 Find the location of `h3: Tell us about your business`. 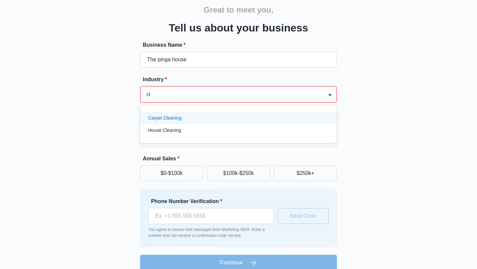

h3: Tell us about your business is located at coordinates (239, 28).